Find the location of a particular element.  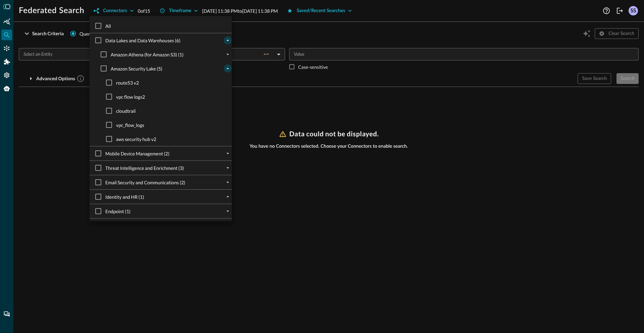

span: route53 v2 is located at coordinates (127, 82).